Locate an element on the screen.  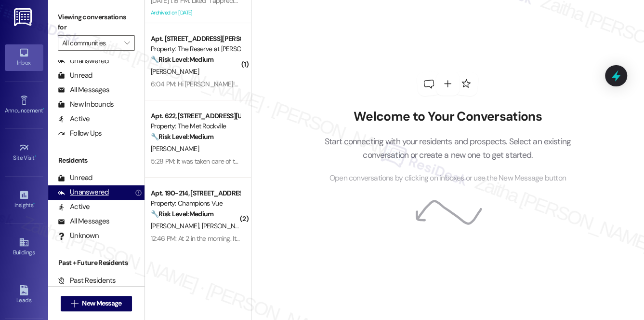
span: Open conversations by clicking on inboxes or use the New Message button is located at coordinates (448, 178).